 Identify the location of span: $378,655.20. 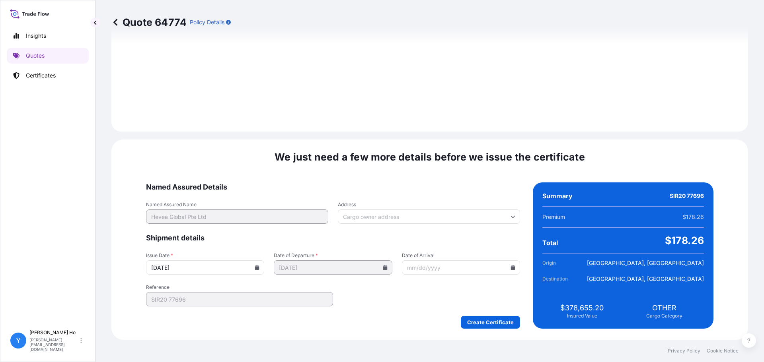
(581, 308).